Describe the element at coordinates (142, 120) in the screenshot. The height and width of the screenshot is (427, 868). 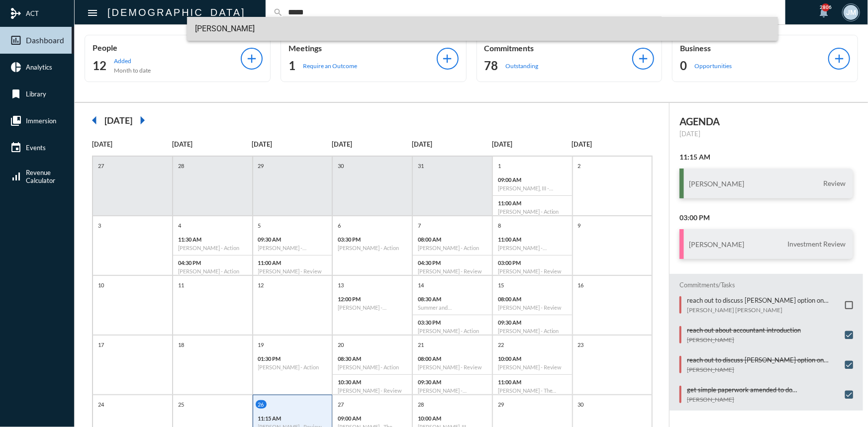
I see `mat-icon: arrow_right` at that location.